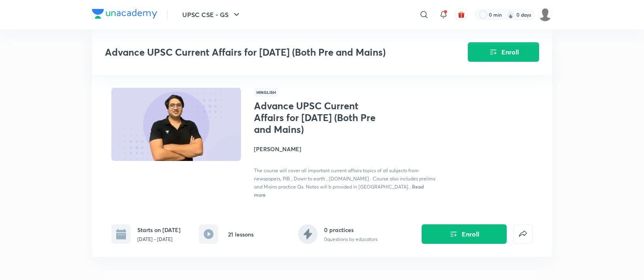  I want to click on h6: 0 practices, so click(351, 229).